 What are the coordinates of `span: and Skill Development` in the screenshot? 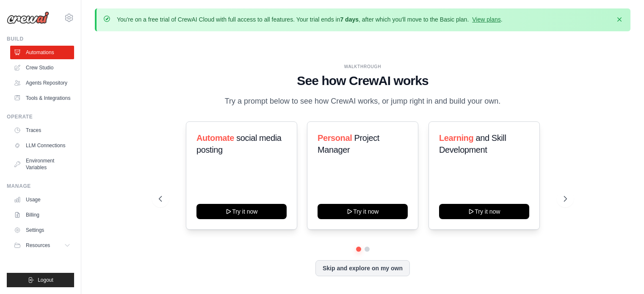 It's located at (472, 144).